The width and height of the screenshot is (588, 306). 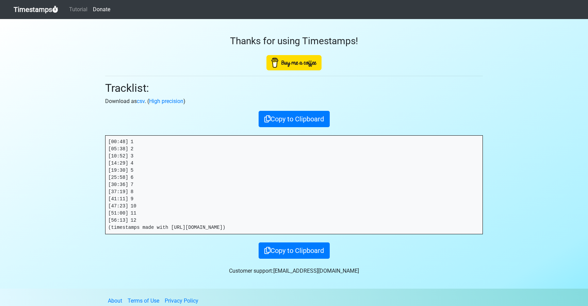 What do you see at coordinates (78, 10) in the screenshot?
I see `a: Tutorial` at bounding box center [78, 10].